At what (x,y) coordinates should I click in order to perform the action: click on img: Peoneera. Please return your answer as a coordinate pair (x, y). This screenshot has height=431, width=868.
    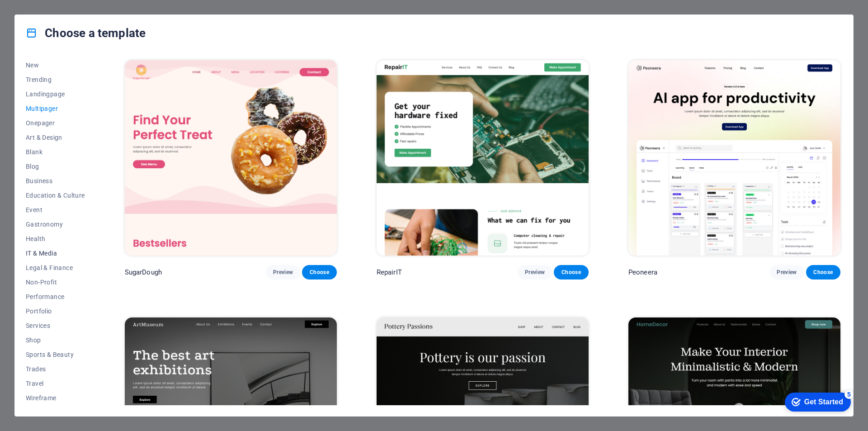
    Looking at the image, I should click on (734, 158).